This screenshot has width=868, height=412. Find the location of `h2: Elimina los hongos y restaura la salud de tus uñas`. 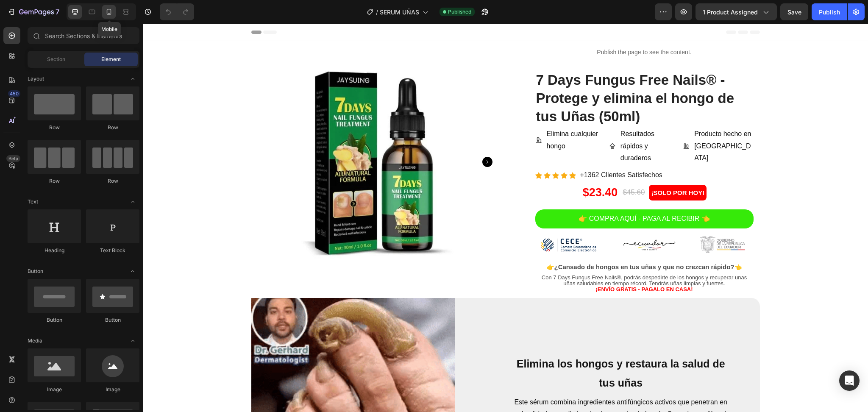

h2: Elimina los hongos y restaura la salud de tus uñas is located at coordinates (478, 350).